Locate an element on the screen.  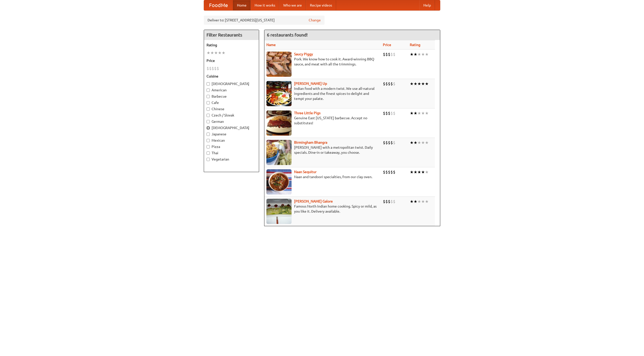
img: littlepigs.jpg is located at coordinates (279, 123).